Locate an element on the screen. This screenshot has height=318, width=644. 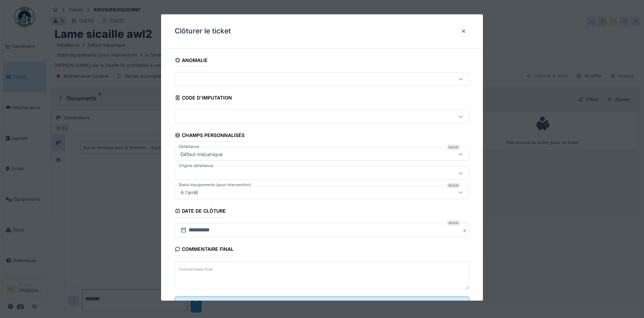
div: Date de clôture is located at coordinates (200, 212).